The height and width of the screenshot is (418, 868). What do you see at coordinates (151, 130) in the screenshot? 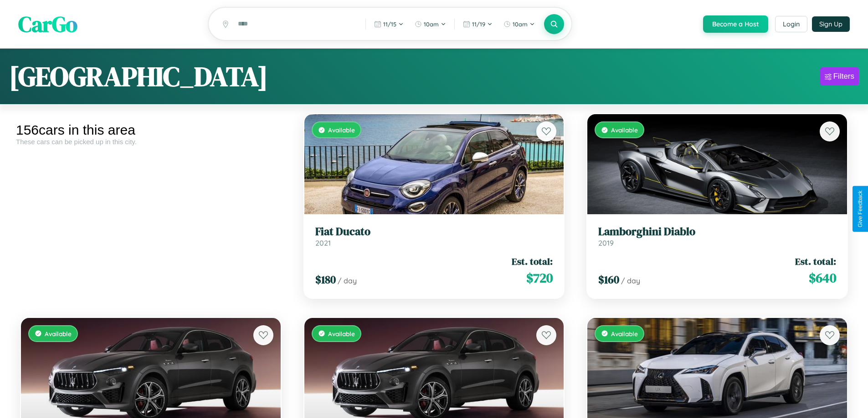
I see `div: 156 cars in this area` at bounding box center [151, 130].